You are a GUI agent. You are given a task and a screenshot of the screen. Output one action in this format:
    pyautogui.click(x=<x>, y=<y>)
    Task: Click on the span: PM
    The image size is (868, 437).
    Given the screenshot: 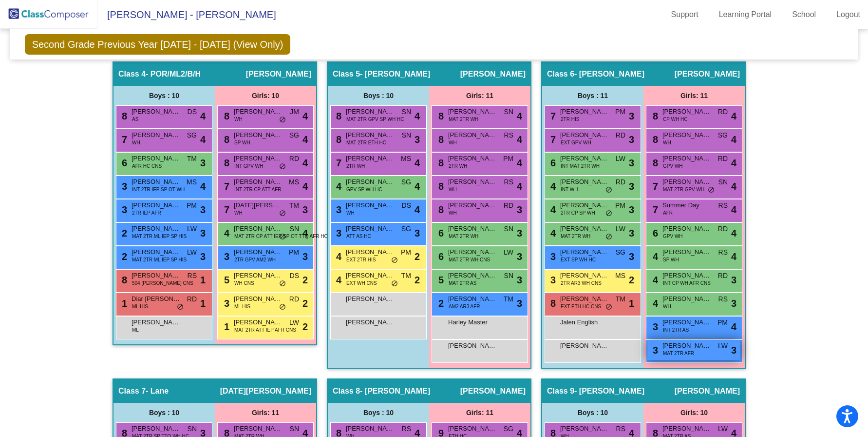 What is the action you would take?
    pyautogui.click(x=620, y=205)
    